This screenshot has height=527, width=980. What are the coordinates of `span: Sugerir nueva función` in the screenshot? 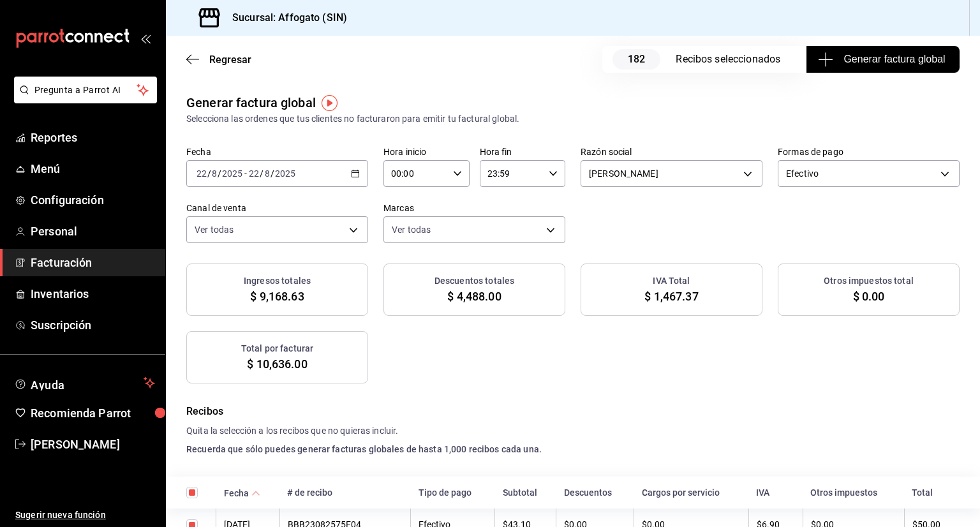 It's located at (85, 515).